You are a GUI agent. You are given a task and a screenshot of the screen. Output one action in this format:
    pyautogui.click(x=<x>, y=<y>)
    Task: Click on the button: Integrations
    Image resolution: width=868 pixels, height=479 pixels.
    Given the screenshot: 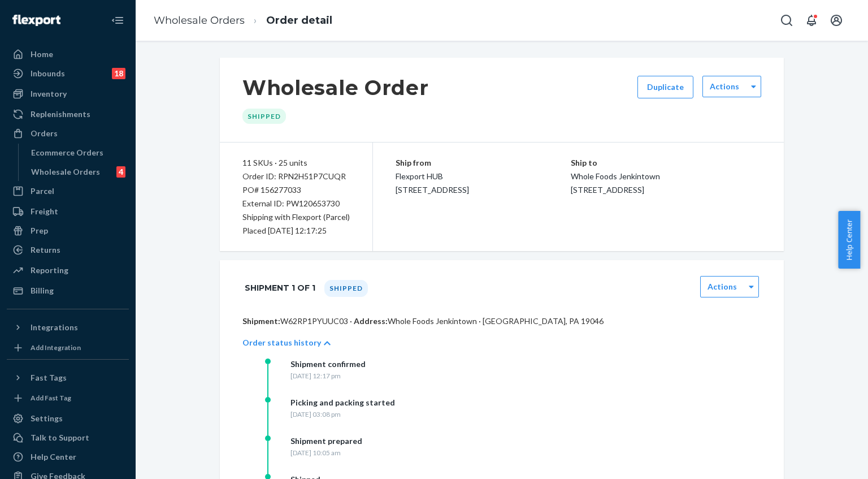 What is the action you would take?
    pyautogui.click(x=68, y=327)
    